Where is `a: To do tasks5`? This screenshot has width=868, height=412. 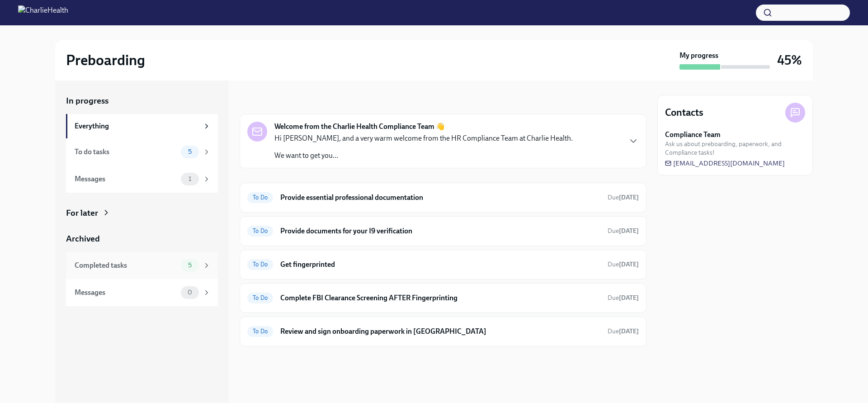 a: To do tasks5 is located at coordinates (142, 152).